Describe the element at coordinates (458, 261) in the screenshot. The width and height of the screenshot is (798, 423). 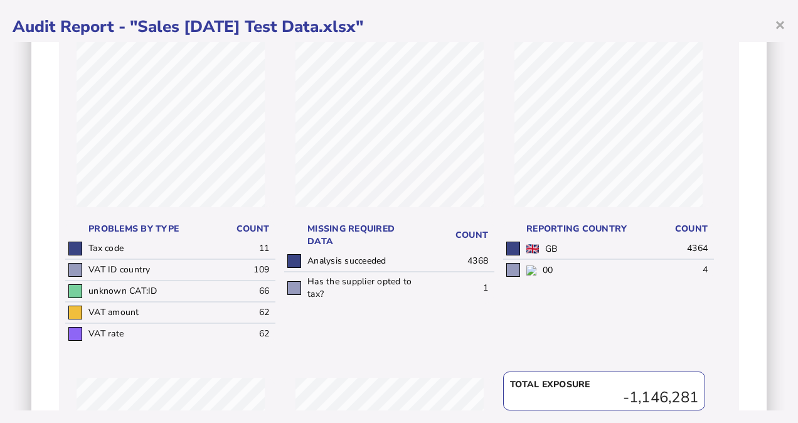
I see `td: 4368` at that location.